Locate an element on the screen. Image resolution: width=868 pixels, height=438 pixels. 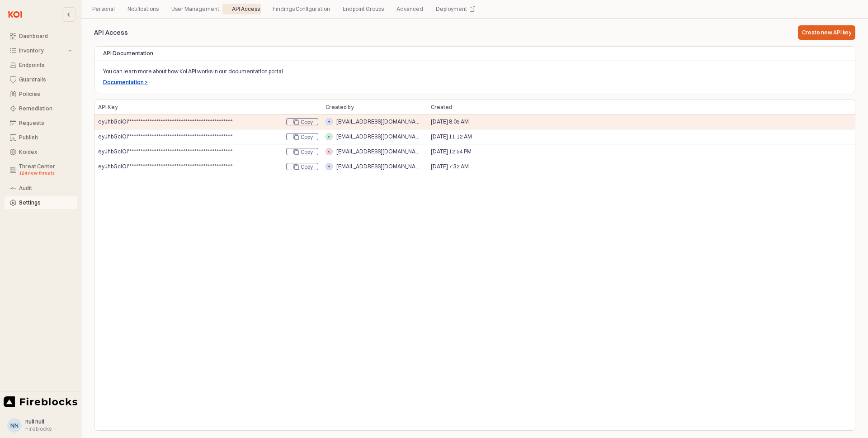
button: Dashboard is located at coordinates (40, 36).